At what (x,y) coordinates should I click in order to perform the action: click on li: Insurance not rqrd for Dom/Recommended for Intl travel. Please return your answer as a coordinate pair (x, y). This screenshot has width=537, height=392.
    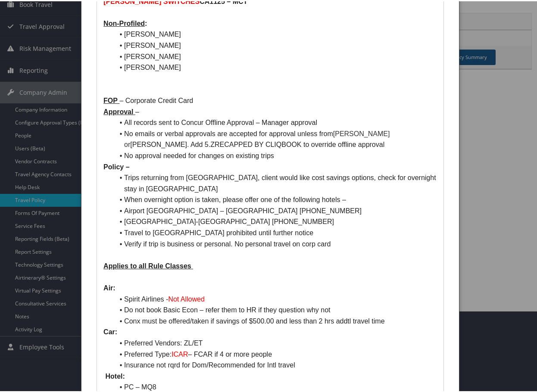
    Looking at the image, I should click on (275, 364).